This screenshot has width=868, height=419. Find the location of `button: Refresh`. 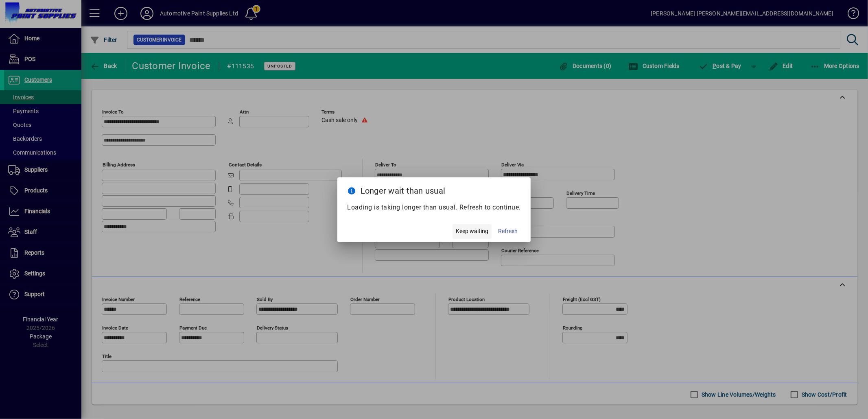

button: Refresh is located at coordinates (508, 231).